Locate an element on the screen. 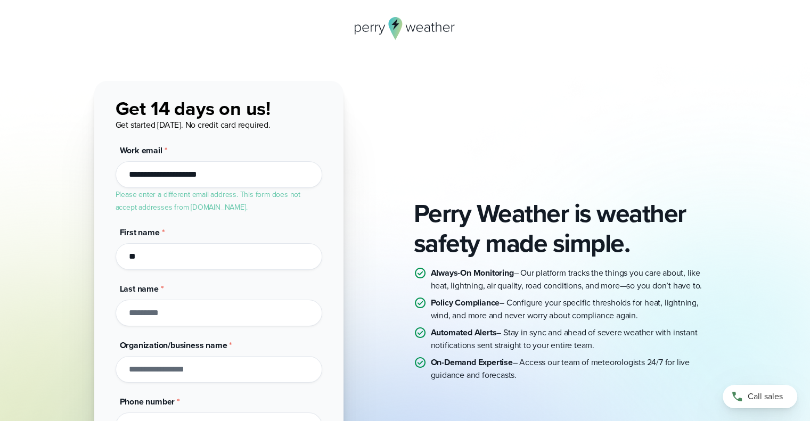 The image size is (810, 421). span: Last name is located at coordinates (139, 289).